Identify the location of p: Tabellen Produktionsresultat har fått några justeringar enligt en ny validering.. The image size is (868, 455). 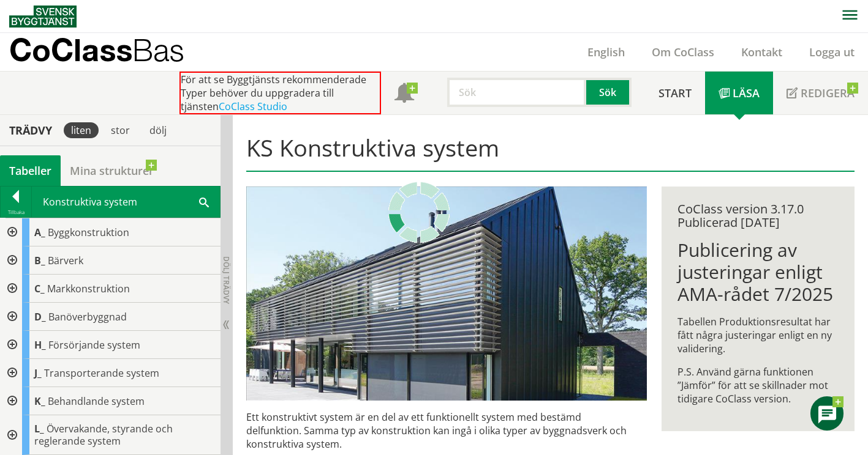
(757, 336).